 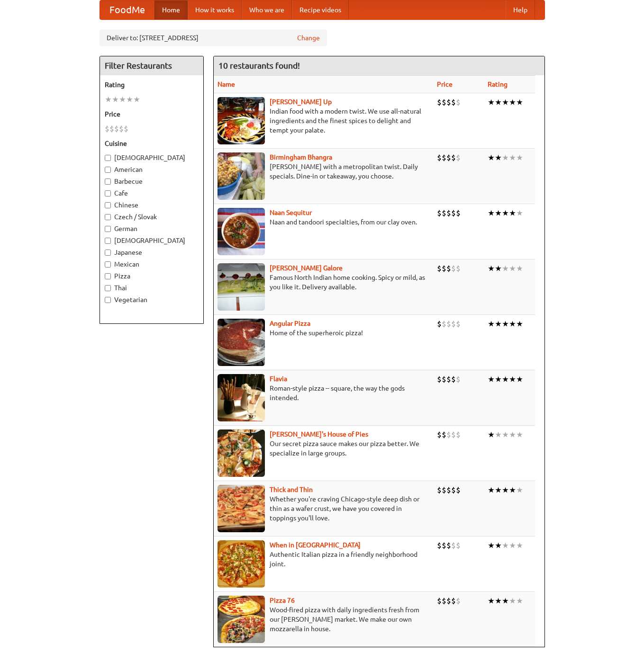 What do you see at coordinates (241, 453) in the screenshot?
I see `img: luigis.jpg` at bounding box center [241, 453].